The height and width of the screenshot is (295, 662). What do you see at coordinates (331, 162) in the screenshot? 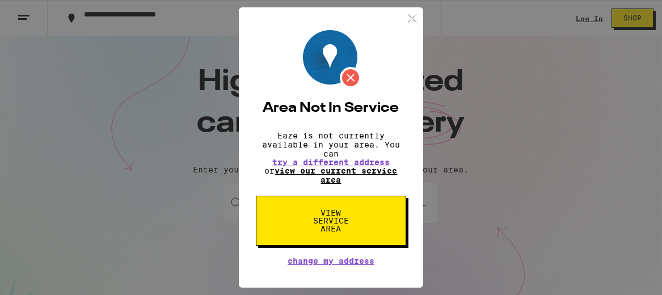
I see `button: try a different address` at bounding box center [331, 162].